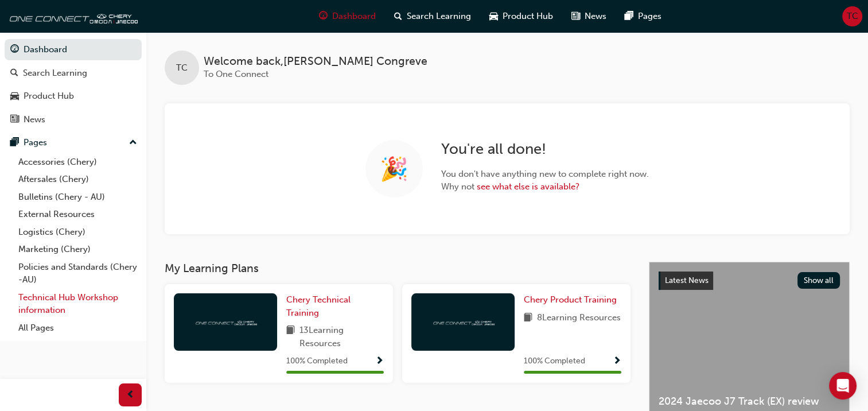 This screenshot has height=411, width=868. What do you see at coordinates (236, 74) in the screenshot?
I see `span: To One Connect` at bounding box center [236, 74].